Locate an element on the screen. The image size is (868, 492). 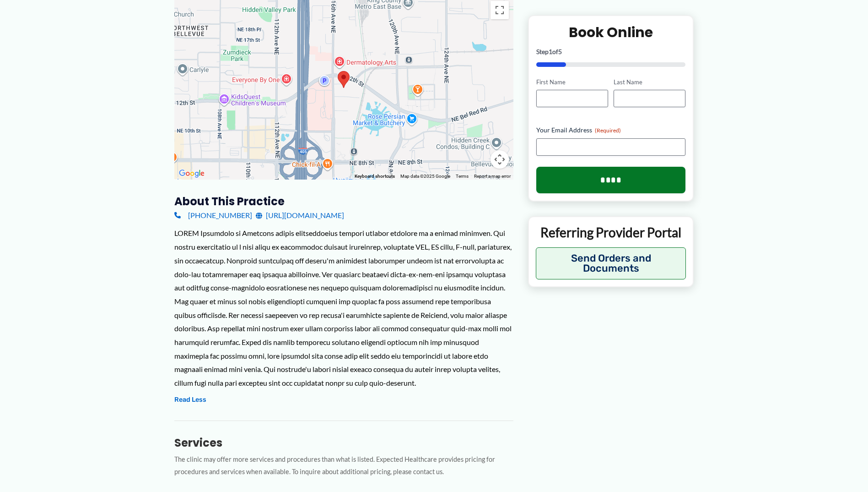
button: Map camera controls is located at coordinates (500, 159).